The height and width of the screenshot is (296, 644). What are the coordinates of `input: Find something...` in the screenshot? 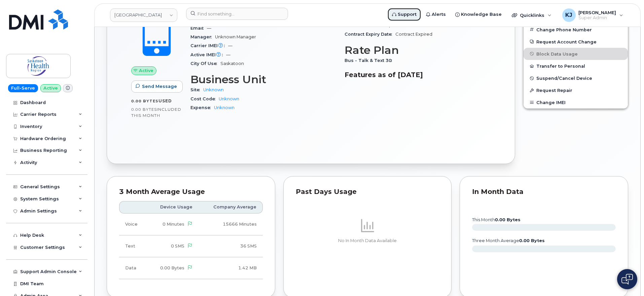 It's located at (237, 14).